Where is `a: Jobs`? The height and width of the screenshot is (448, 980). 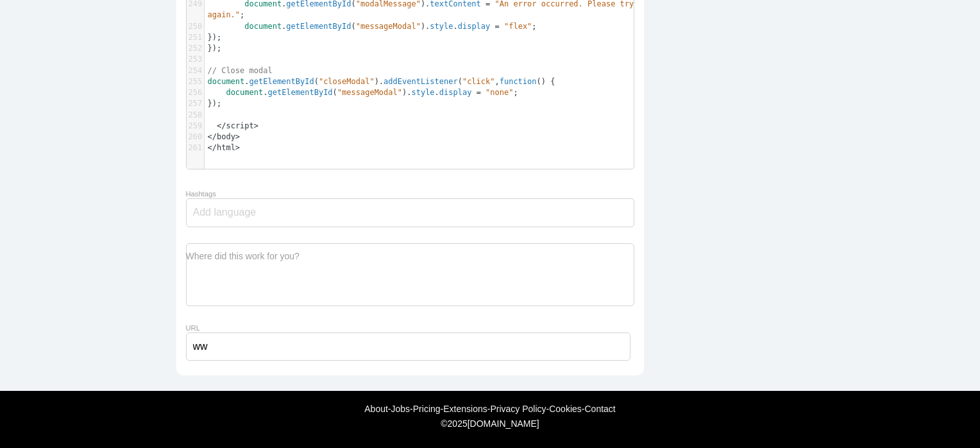
a: Jobs is located at coordinates (401, 408).